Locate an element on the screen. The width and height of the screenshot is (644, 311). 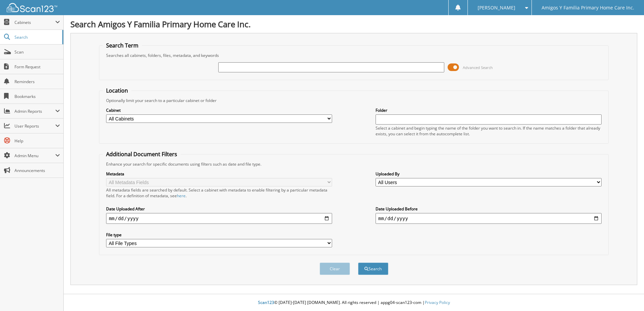
label: File type is located at coordinates (219, 235).